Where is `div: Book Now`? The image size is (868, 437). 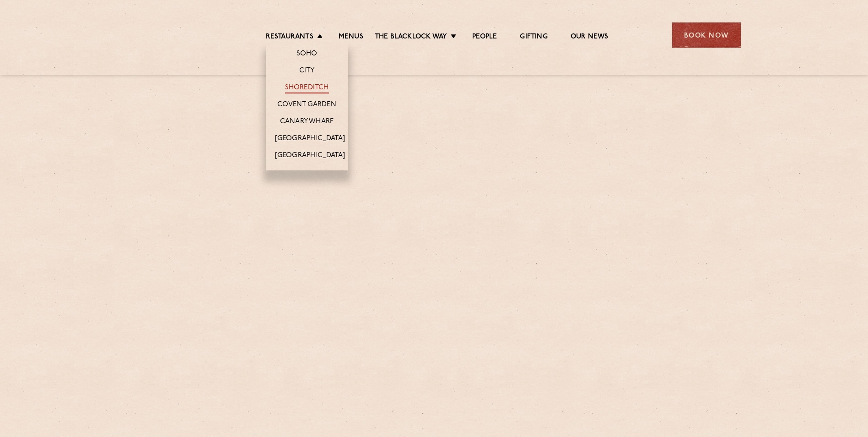 div: Book Now is located at coordinates (706, 35).